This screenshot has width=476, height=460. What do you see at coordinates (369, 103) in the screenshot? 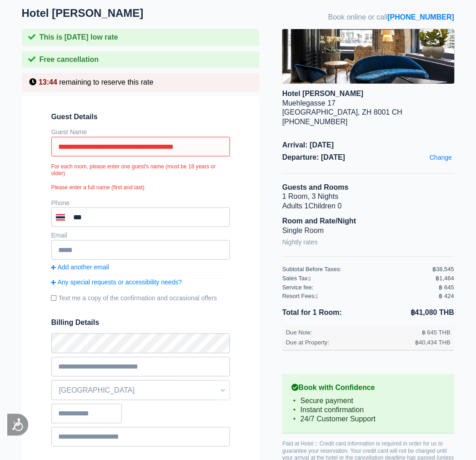
I see `div: Muehlegasse 17` at bounding box center [369, 103].